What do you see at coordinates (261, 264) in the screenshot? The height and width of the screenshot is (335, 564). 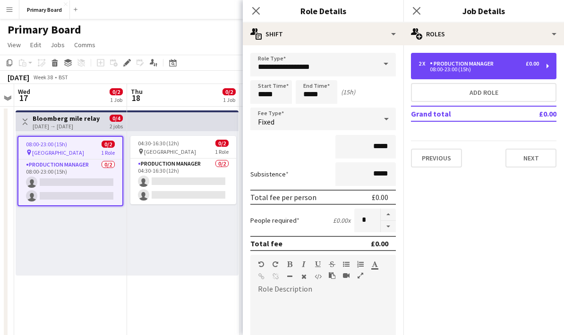 I see `button: Undo` at bounding box center [261, 264].